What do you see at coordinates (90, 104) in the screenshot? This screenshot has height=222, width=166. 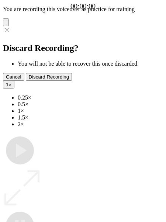 I see `li: 0.5×` at bounding box center [90, 104].